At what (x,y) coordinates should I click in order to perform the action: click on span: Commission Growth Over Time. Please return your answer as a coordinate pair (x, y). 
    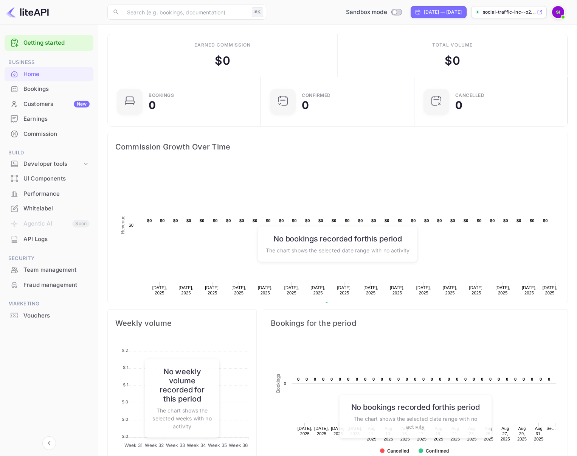
    Looking at the image, I should click on (338, 147).